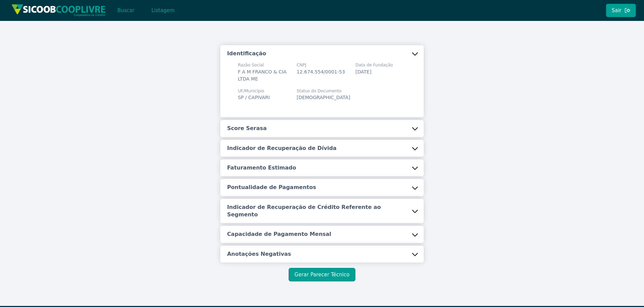 Image resolution: width=644 pixels, height=307 pixels. Describe the element at coordinates (272, 188) in the screenshot. I see `h5: Pontualidade de Pagamentos` at that location.